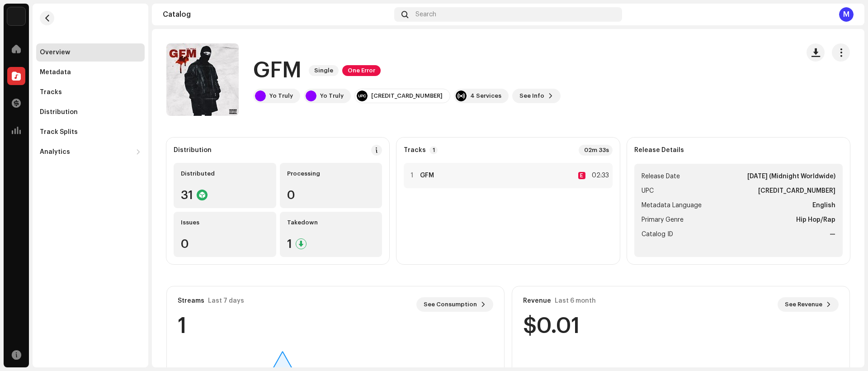 The width and height of the screenshot is (868, 371). What do you see at coordinates (599, 176) in the screenshot?
I see `div: 02:33` at bounding box center [599, 176].